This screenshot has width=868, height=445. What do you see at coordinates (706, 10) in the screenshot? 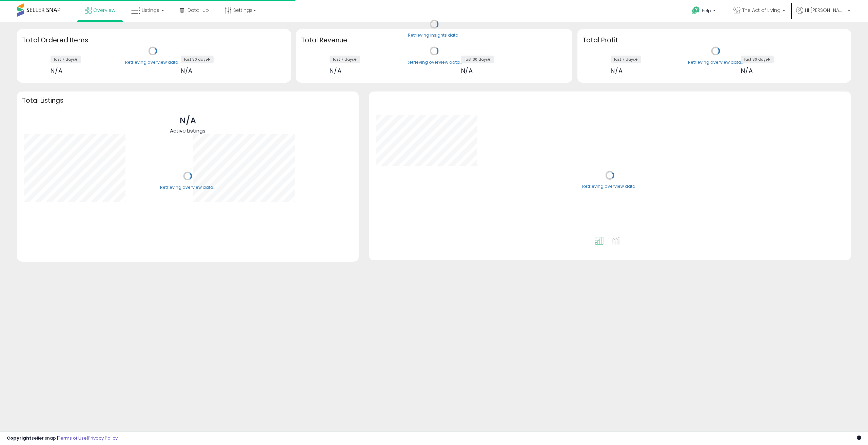
I see `span: Help` at bounding box center [706, 10].